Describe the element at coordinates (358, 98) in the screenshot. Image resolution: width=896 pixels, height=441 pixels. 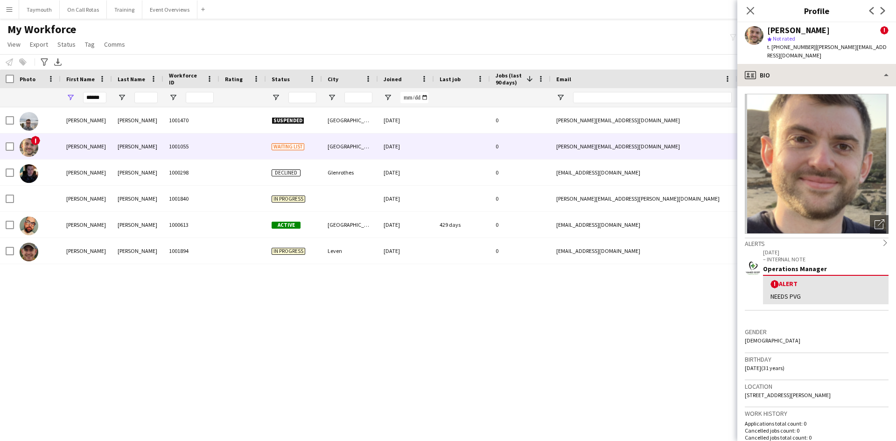
I see `input: City Filter Input` at that location.